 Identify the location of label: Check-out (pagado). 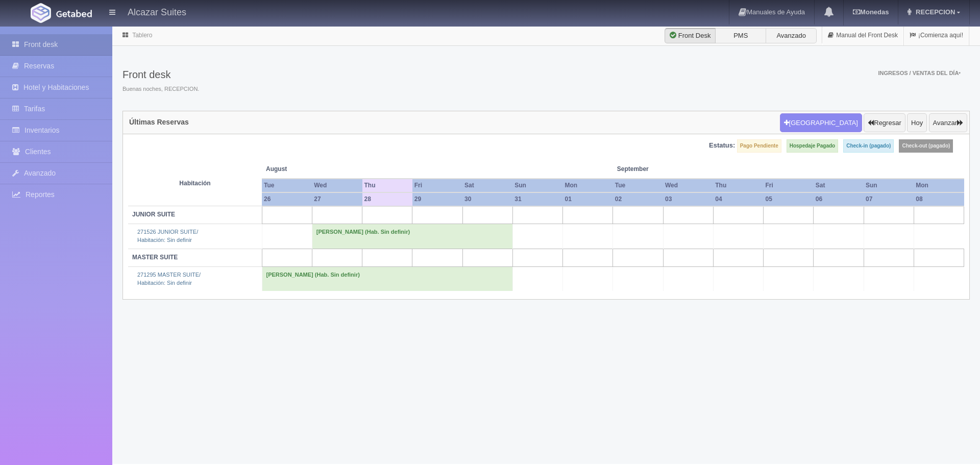
(926, 146).